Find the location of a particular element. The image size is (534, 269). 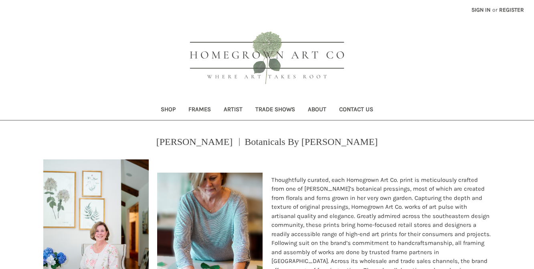

a: Shop is located at coordinates (168, 110).